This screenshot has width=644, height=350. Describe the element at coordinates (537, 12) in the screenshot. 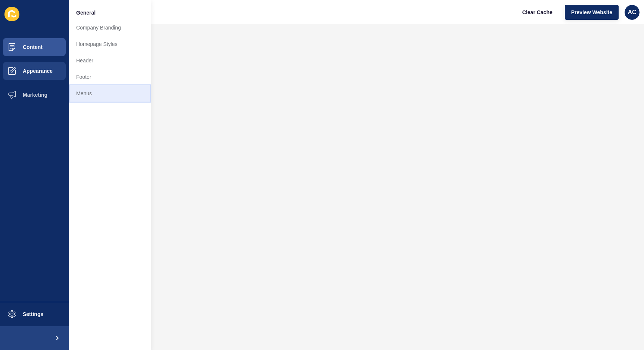

I see `button: Clear Cache` at that location.